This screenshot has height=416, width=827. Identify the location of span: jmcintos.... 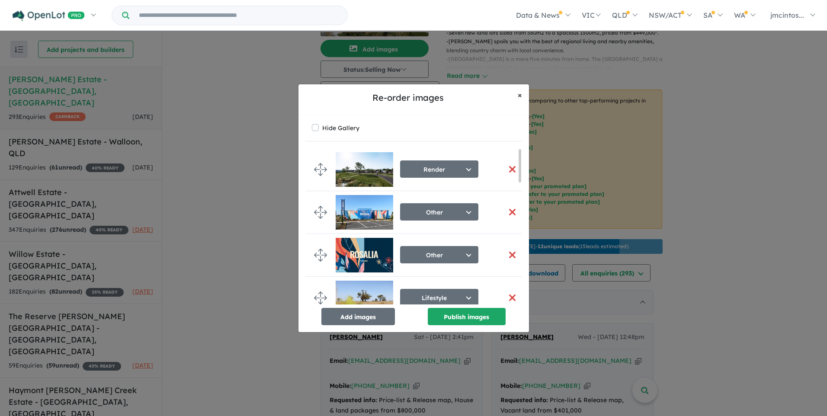
(787, 15).